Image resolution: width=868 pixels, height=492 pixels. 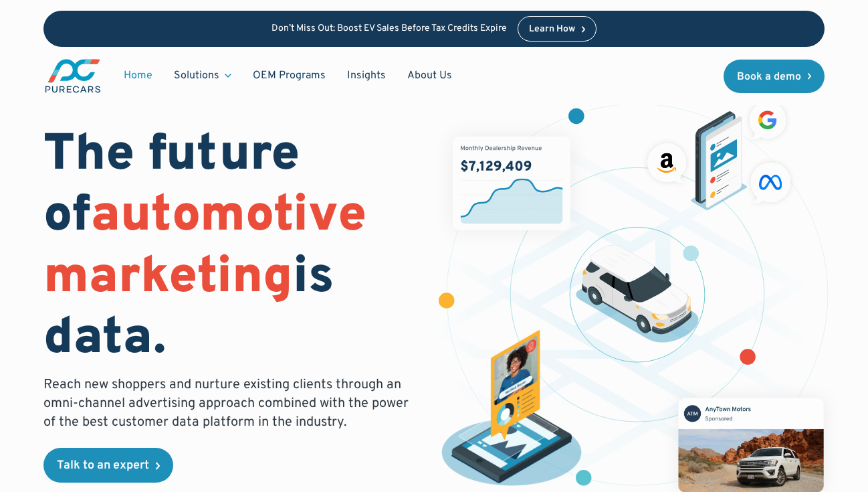 I want to click on a: OEM Programs, so click(x=289, y=75).